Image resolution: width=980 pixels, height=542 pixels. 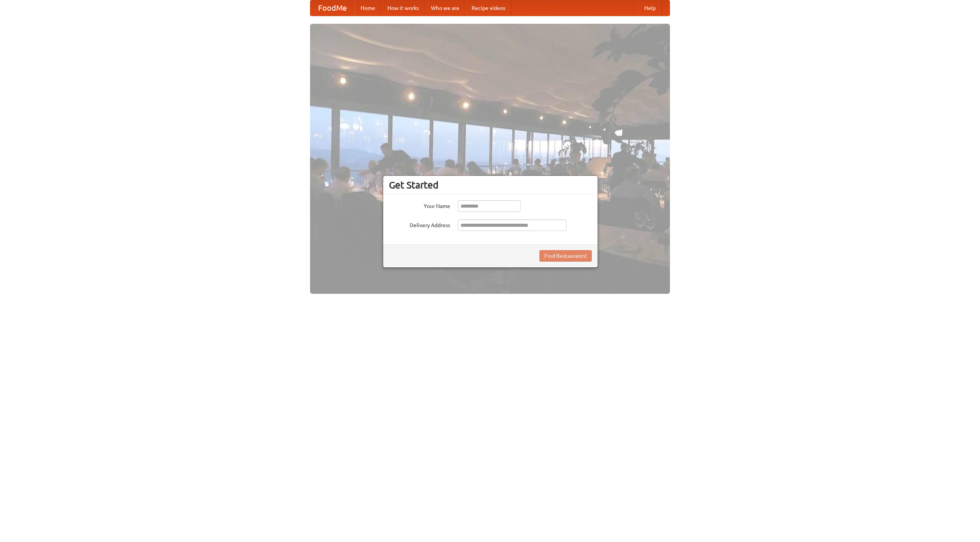 What do you see at coordinates (403, 8) in the screenshot?
I see `a: How it works` at bounding box center [403, 8].